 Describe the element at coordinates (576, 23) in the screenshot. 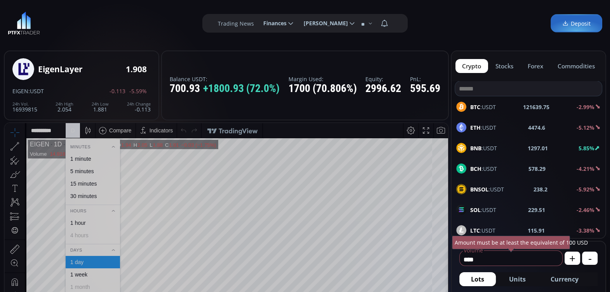

I see `span: Deposit` at that location.